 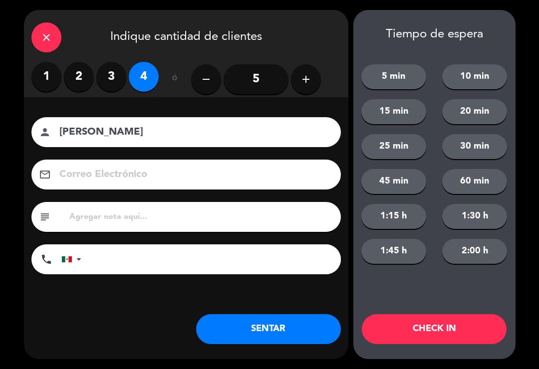 What do you see at coordinates (45, 175) in the screenshot?
I see `i: email` at bounding box center [45, 175].